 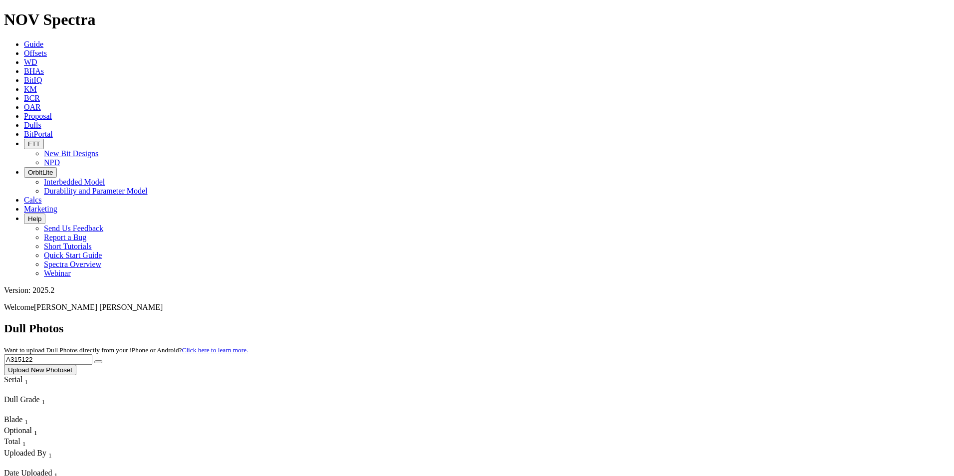 I want to click on a: New Bit Designs, so click(x=71, y=153).